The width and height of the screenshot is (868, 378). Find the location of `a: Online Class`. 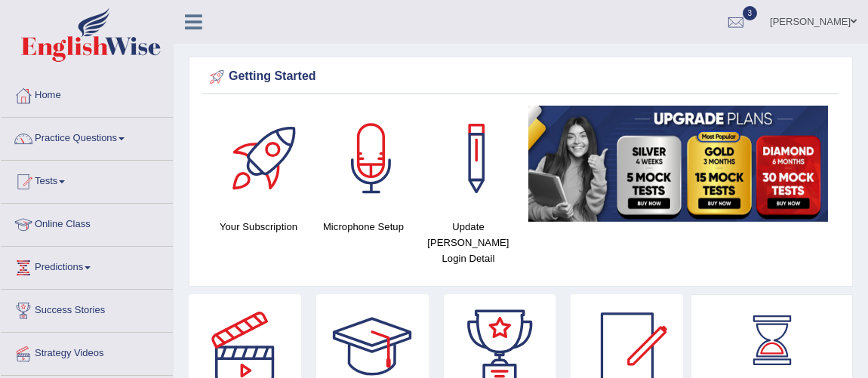

a: Online Class is located at coordinates (87, 222).